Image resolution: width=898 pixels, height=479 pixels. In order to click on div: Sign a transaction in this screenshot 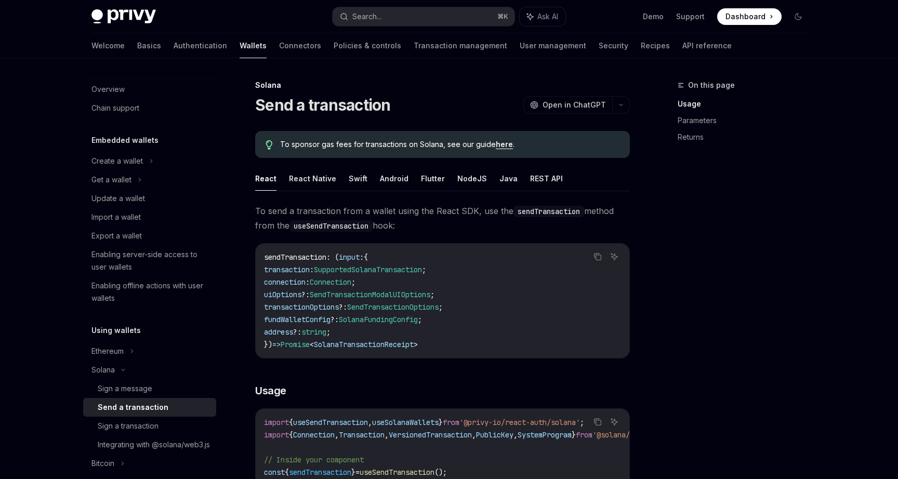, I will do `click(128, 426)`.